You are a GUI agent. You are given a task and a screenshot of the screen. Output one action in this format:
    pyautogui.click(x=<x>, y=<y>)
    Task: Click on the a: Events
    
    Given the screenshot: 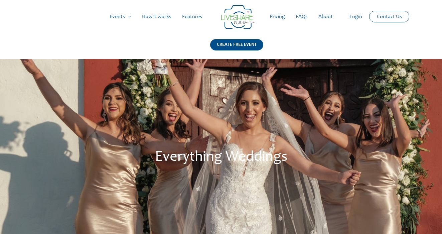 What is the action you would take?
    pyautogui.click(x=120, y=17)
    